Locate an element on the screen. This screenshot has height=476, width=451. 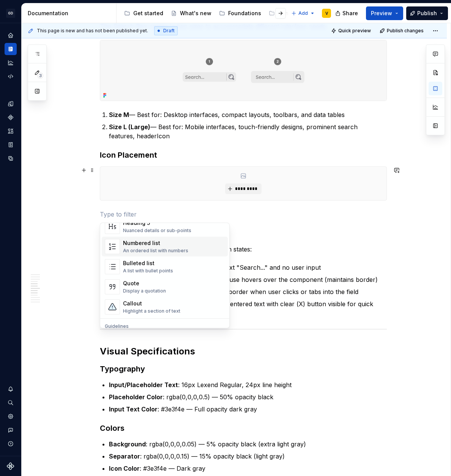
div: Contact support is located at coordinates (11, 430).